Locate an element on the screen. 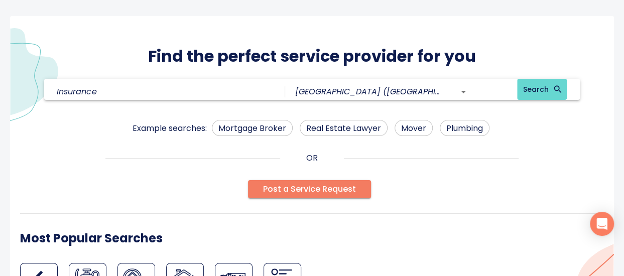 Image resolution: width=624 pixels, height=276 pixels. span: Mover is located at coordinates (414, 128).